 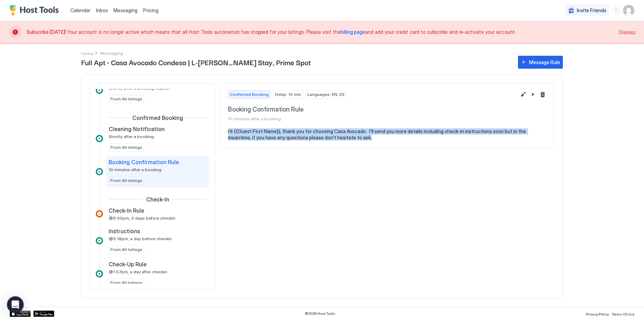 What do you see at coordinates (44, 313) in the screenshot?
I see `a: Google Play Store` at bounding box center [44, 313].